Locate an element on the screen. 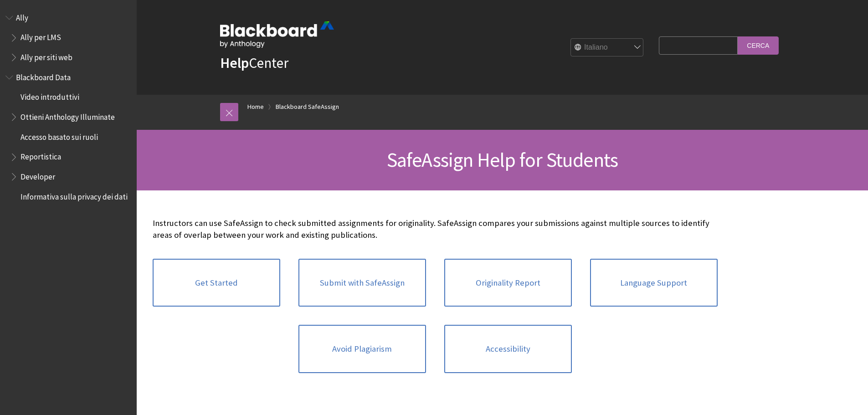  a: Submit with SafeAssign is located at coordinates (362, 283).